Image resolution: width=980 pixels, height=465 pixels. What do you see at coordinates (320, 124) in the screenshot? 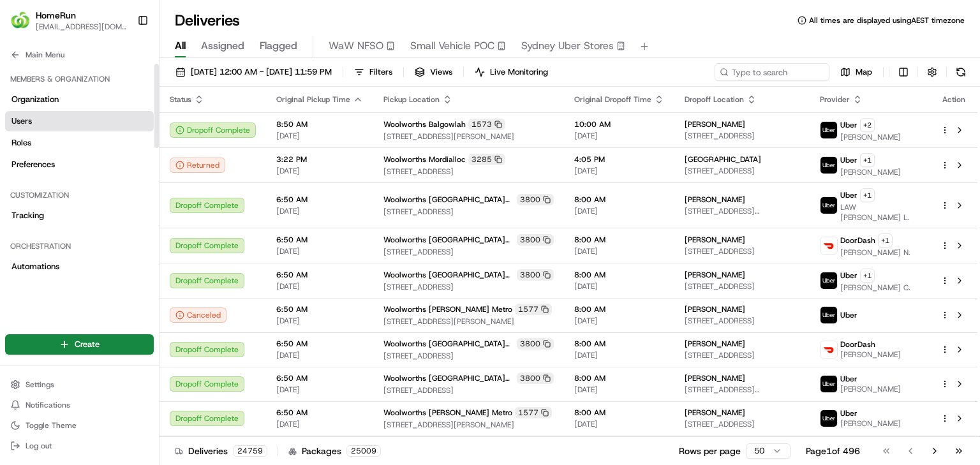
I see `span: 8:50 AM` at bounding box center [320, 124].